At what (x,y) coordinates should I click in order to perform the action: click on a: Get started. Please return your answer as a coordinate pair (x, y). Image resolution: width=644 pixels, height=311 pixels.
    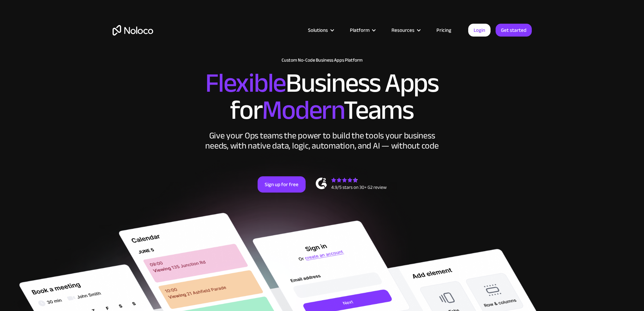
    Looking at the image, I should click on (514, 30).